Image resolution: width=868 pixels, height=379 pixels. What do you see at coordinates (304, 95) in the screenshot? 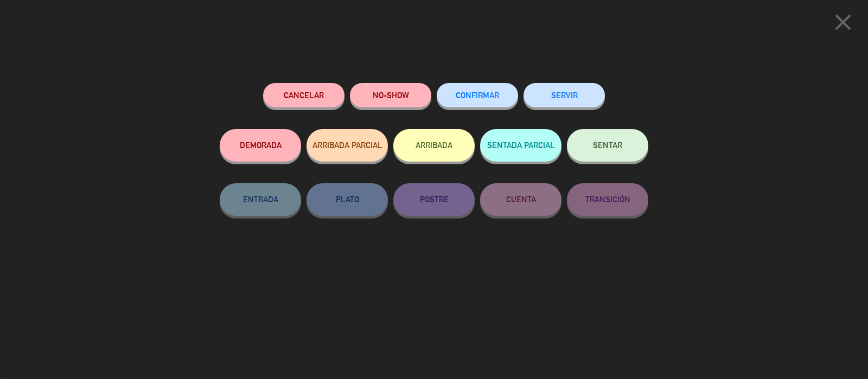
I see `button: Cancelar` at bounding box center [304, 95].